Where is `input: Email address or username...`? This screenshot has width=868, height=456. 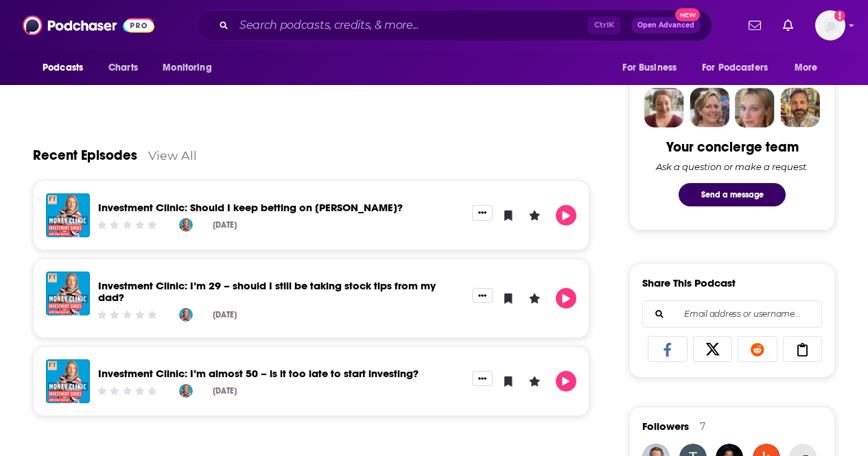
input: Email address or username... is located at coordinates (732, 314).